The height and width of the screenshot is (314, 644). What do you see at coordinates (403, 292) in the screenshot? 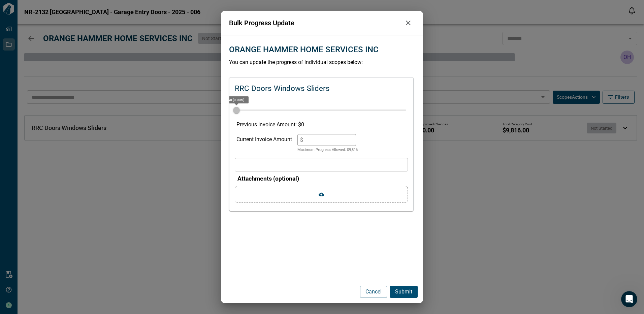
I see `button: Submit` at bounding box center [403, 292].